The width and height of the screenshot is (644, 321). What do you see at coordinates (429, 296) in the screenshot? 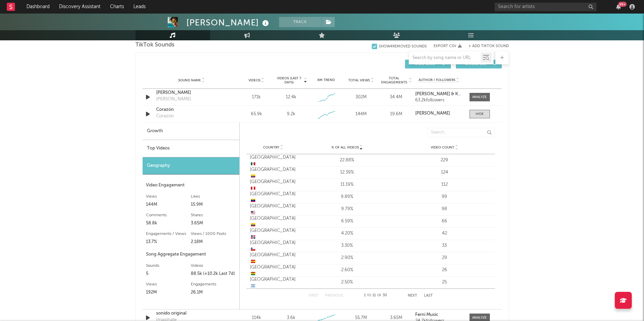
I see `button: Last` at bounding box center [429, 296].